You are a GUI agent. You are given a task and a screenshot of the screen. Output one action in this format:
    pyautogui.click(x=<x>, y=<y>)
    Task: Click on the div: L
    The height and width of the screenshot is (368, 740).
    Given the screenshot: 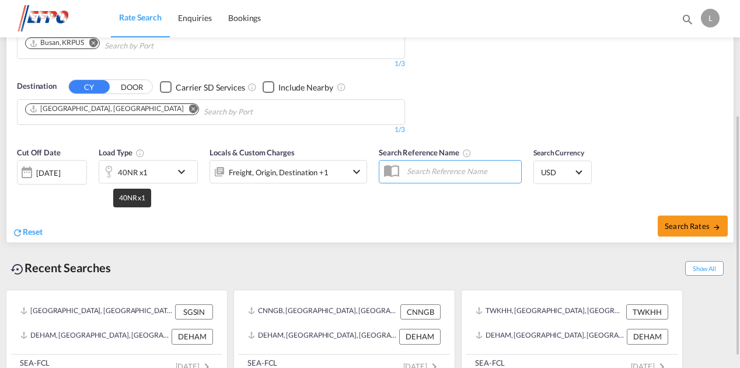 What is the action you would take?
    pyautogui.click(x=710, y=18)
    